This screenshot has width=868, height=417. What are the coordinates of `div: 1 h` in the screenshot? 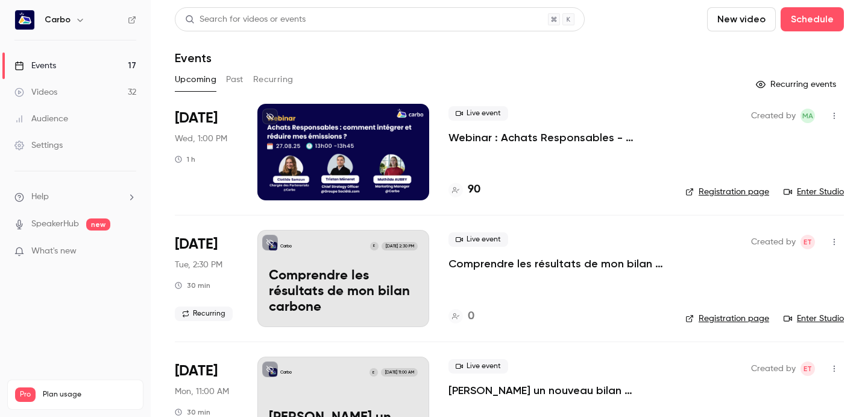 It's located at (185, 159).